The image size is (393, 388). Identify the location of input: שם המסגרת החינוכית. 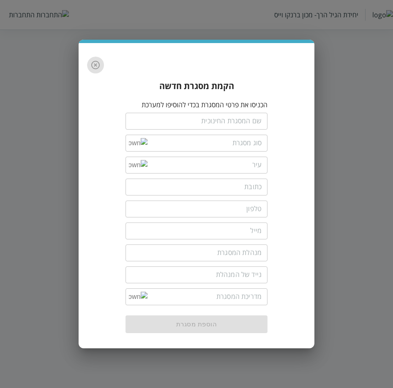
(196, 121).